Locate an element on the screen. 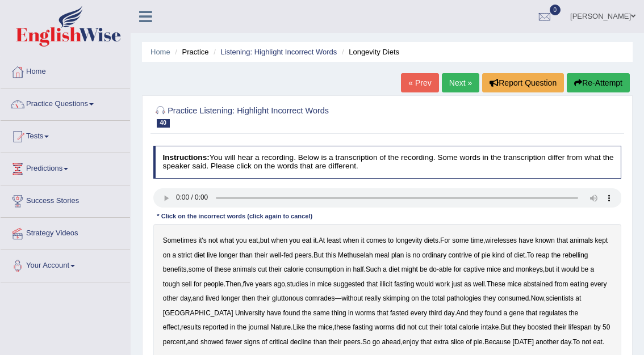 Image resolution: width=644 pixels, height=355 pixels. a: Your Account is located at coordinates (65, 265).